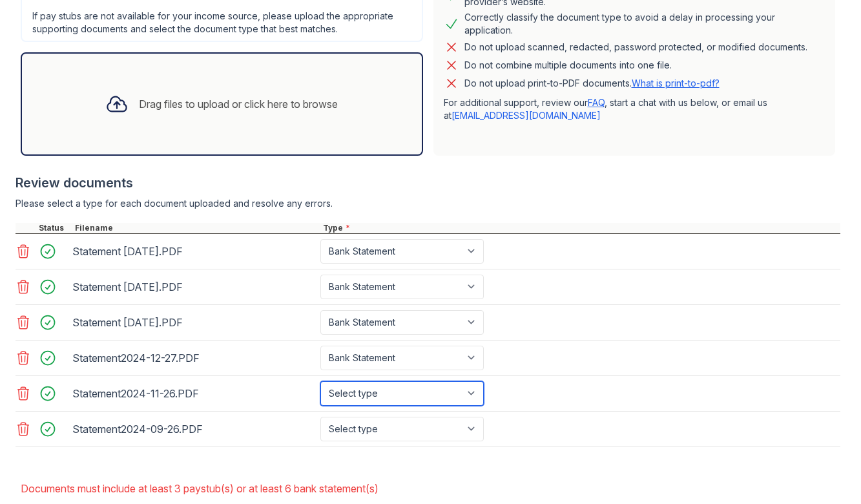 This screenshot has width=861, height=504. I want to click on div: Do not upload scanned, redacted, password protected, or modified documents., so click(635, 47).